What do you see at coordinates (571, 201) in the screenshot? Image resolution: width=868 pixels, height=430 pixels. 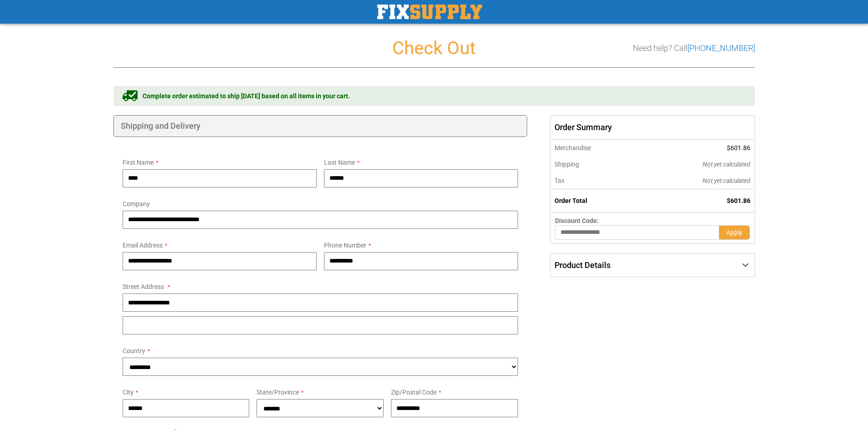 I see `strong: Order Total` at bounding box center [571, 201].